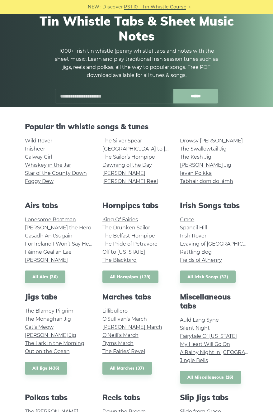 This screenshot has width=273, height=412. I want to click on a: My Heart Will Go On, so click(205, 344).